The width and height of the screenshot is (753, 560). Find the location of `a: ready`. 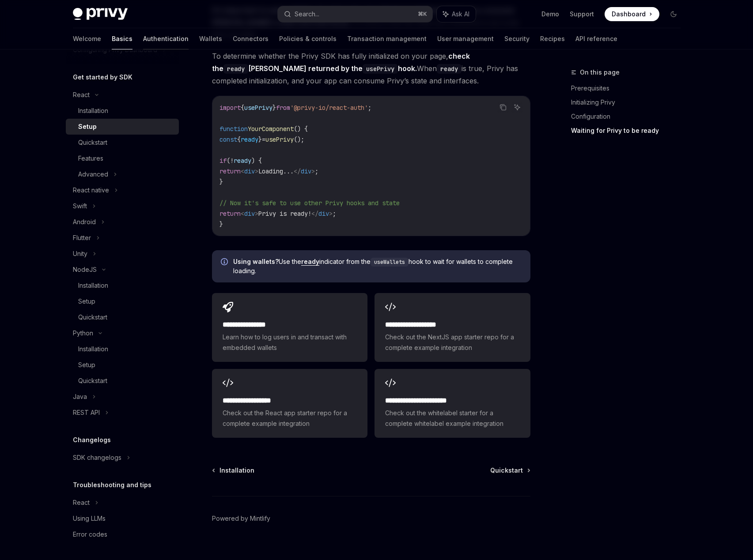

a: ready is located at coordinates (310, 262).